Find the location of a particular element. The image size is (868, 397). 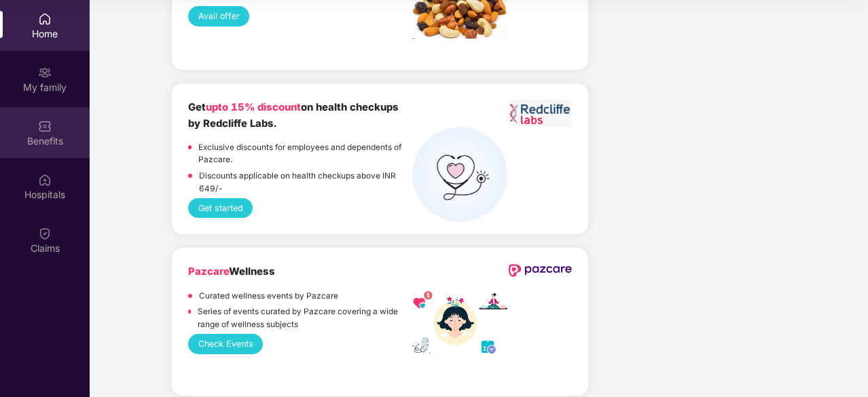

p: Curated wellness events by Pazcare is located at coordinates (268, 296).